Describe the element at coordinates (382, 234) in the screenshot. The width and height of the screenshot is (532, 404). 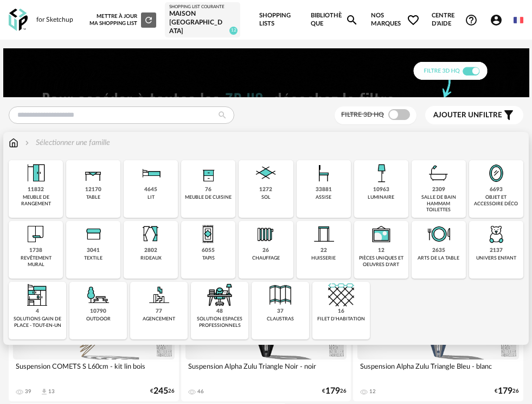
I see `img: UniqueOeuvre.png` at that location.